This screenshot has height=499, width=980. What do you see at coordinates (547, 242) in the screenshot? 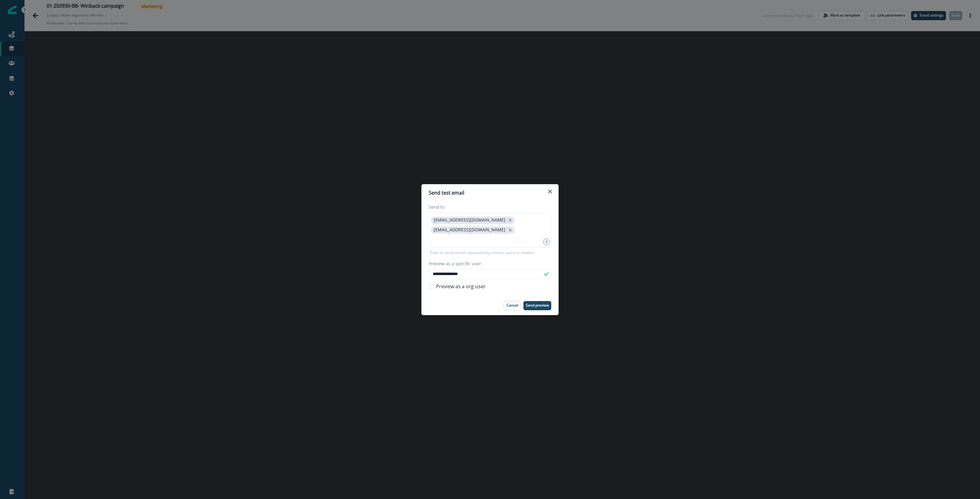
I see `div: 2` at bounding box center [547, 242].